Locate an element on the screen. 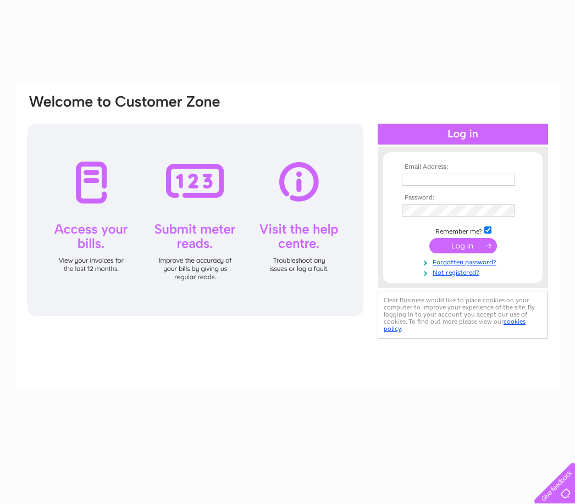  a: Forgotten password? is located at coordinates (464, 261).